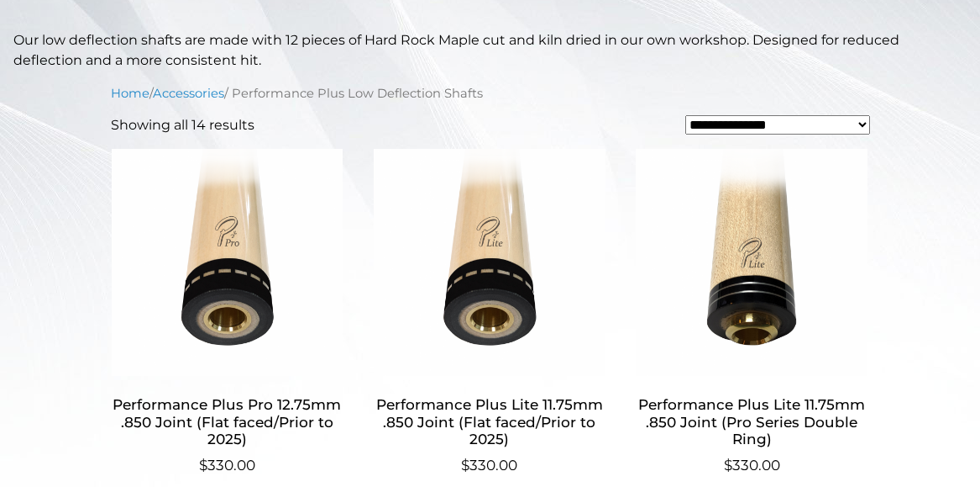 The image size is (980, 487). I want to click on select: Shop order, so click(777, 124).